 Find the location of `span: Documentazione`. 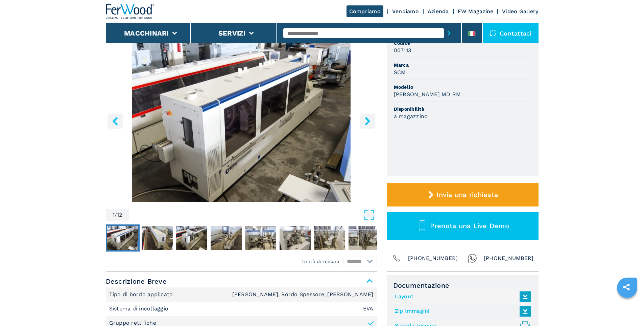

span: Documentazione is located at coordinates (463, 285).